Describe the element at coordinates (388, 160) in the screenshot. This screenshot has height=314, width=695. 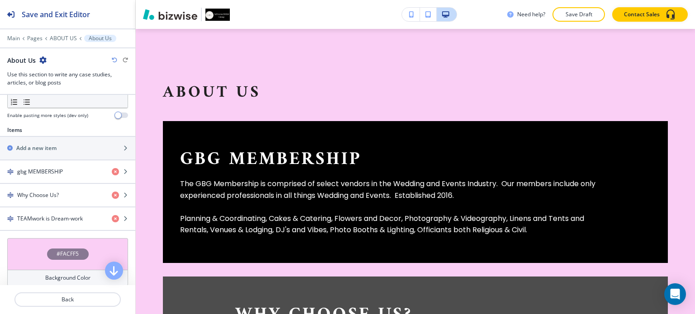
I see `p: gbg MEMBERSHIP` at that location.